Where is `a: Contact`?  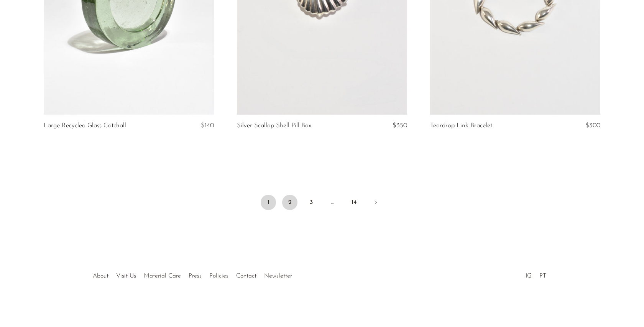 a: Contact is located at coordinates (246, 276).